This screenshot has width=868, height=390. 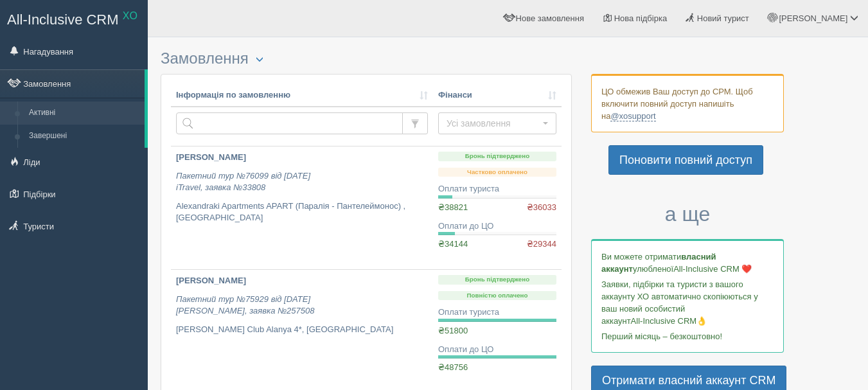 I want to click on button: Усі замовлення, so click(x=497, y=123).